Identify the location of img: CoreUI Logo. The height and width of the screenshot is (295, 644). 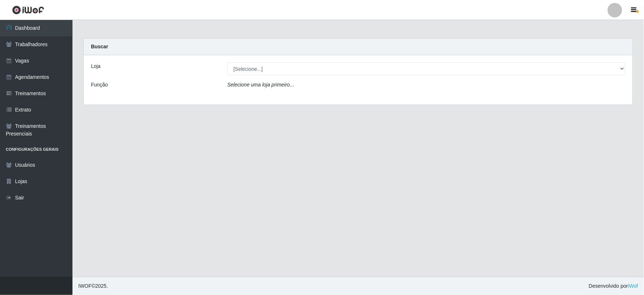
(28, 10).